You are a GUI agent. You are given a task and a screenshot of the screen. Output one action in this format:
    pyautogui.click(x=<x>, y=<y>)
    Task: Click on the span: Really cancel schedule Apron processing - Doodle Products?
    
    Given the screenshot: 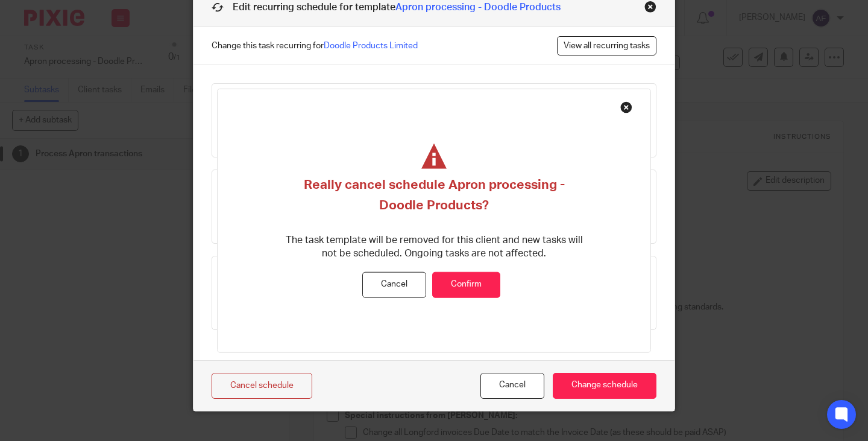 What is the action you would take?
    pyautogui.click(x=434, y=195)
    